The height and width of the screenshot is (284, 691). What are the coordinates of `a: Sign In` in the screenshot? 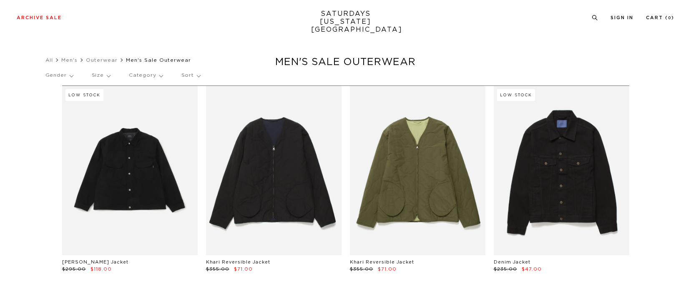 It's located at (621, 18).